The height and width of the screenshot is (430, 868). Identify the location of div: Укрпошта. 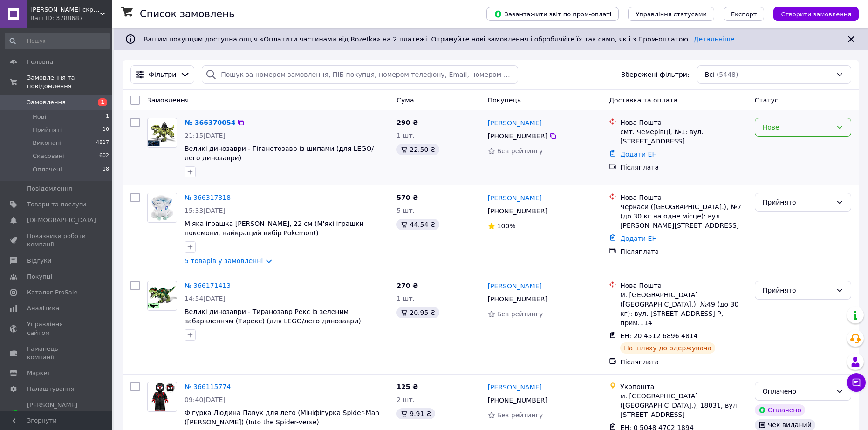
(683, 387).